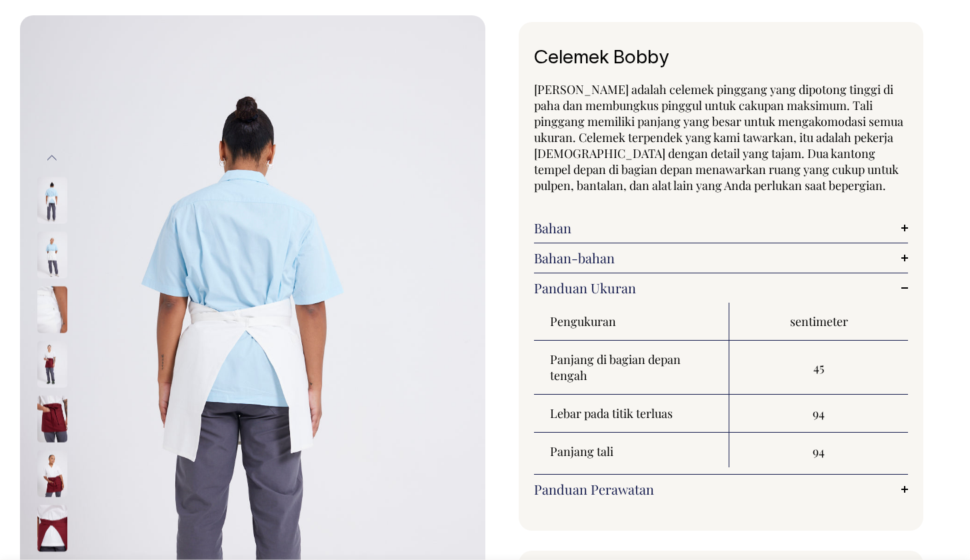 The height and width of the screenshot is (560, 970). I want to click on a: Panduan Ukuran, so click(721, 288).